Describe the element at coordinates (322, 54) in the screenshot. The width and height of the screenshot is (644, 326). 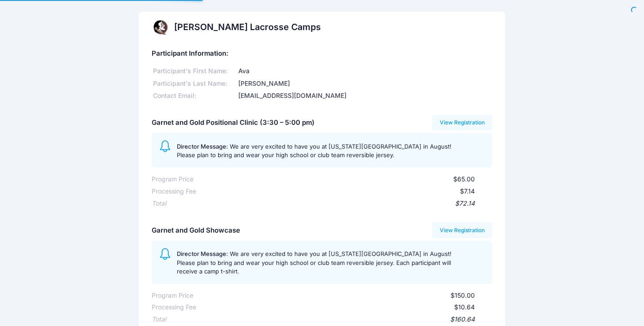
I see `h5: Participant Information:` at that location.